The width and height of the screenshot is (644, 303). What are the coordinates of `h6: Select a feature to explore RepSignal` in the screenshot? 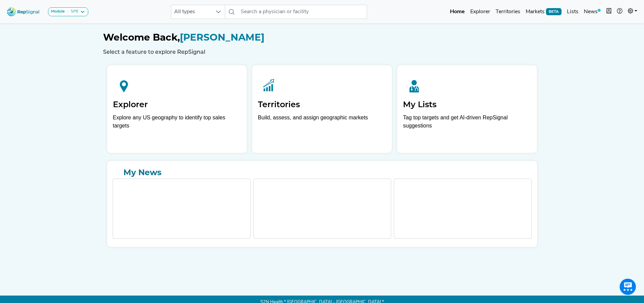 It's located at (322, 52).